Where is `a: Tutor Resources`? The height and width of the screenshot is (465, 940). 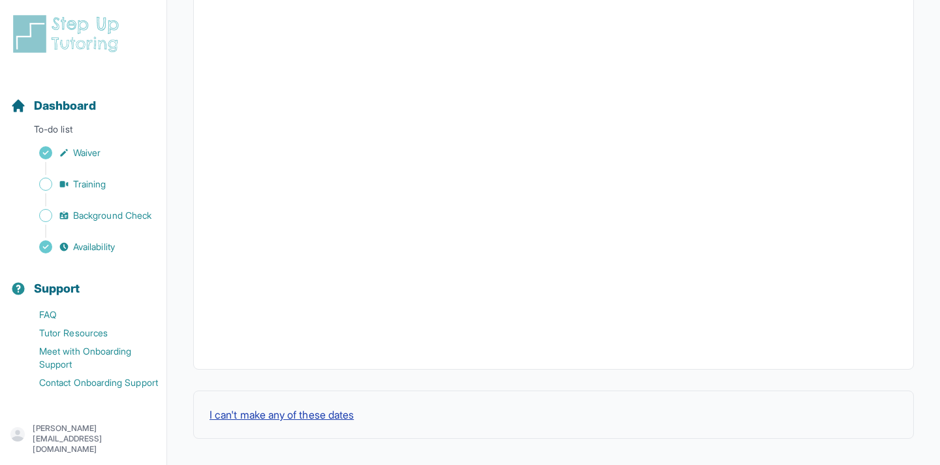 a: Tutor Resources is located at coordinates (88, 333).